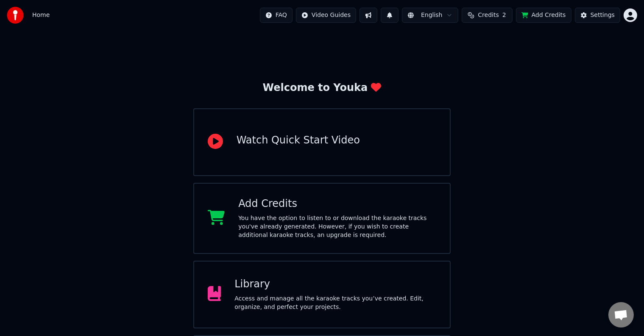 The width and height of the screenshot is (644, 336). I want to click on div: Open chat, so click(621, 315).